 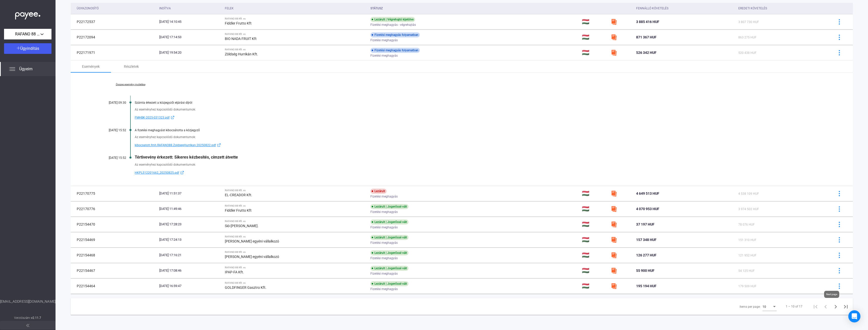 I want to click on div: Lezárult, so click(x=378, y=191).